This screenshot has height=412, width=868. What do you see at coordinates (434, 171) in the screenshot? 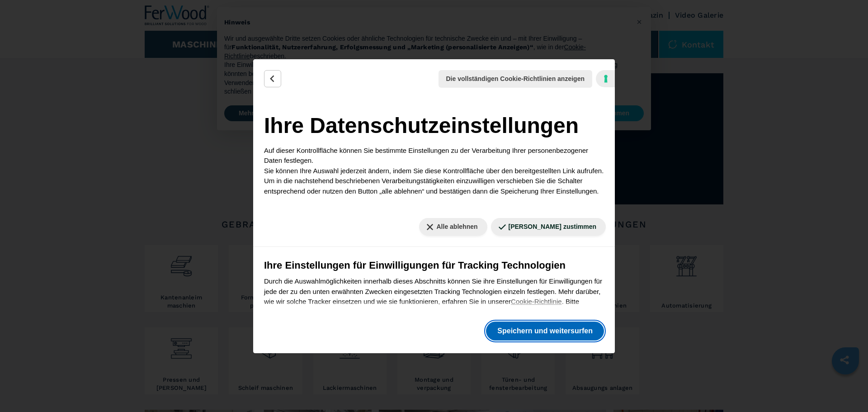
I see `p: Auf dieser Kontrollfläche können Sie bestimmte Einstellungen zu der Verarbeitung Ihrer personenbe...` at bounding box center [434, 171].